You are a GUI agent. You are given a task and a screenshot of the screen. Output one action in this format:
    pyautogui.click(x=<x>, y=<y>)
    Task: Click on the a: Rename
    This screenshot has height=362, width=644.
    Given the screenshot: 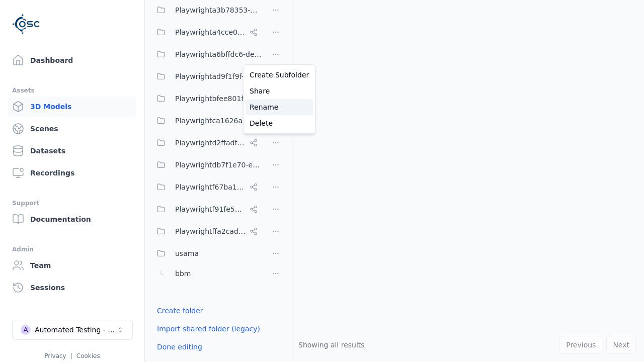 What is the action you would take?
    pyautogui.click(x=279, y=107)
    